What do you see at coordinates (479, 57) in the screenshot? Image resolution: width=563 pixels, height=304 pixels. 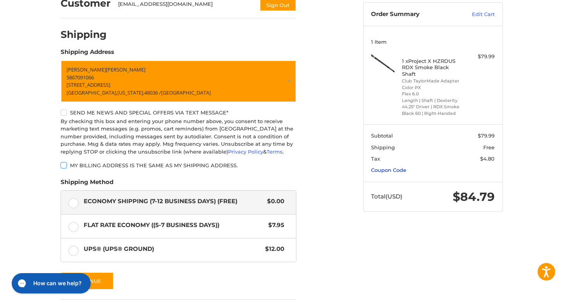 I see `div: $79.99` at bounding box center [479, 57].